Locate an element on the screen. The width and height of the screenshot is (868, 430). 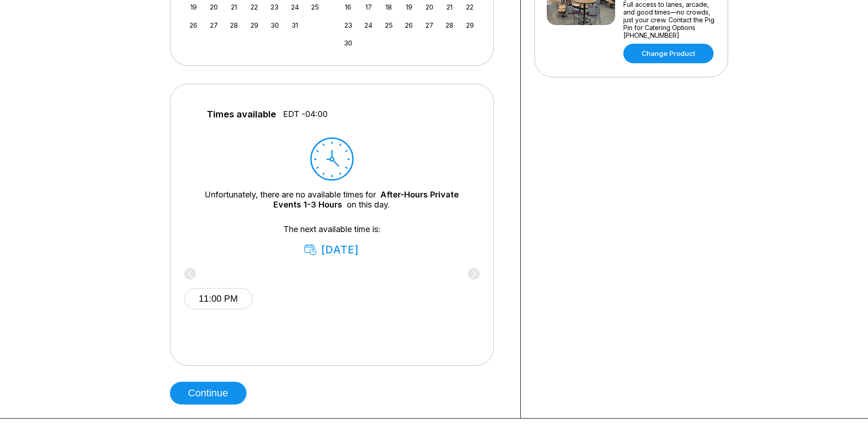
div: Choose Monday, November 17th, 2025 is located at coordinates (368, 7).